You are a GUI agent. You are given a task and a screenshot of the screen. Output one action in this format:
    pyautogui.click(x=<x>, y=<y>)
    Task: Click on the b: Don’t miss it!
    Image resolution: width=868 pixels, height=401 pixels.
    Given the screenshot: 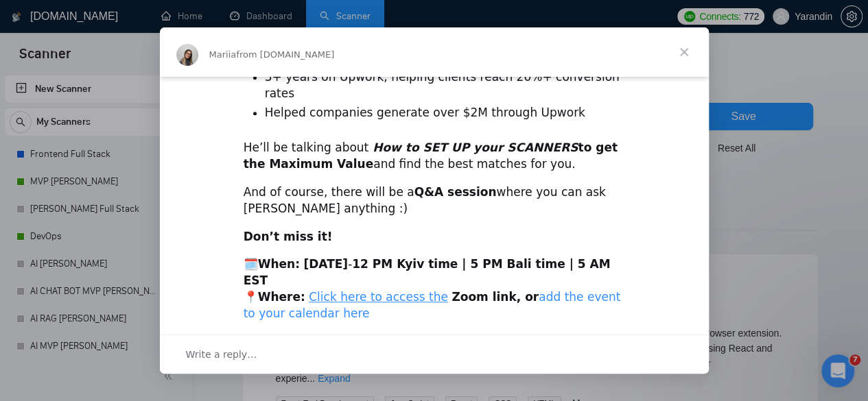 What is the action you would take?
    pyautogui.click(x=288, y=236)
    